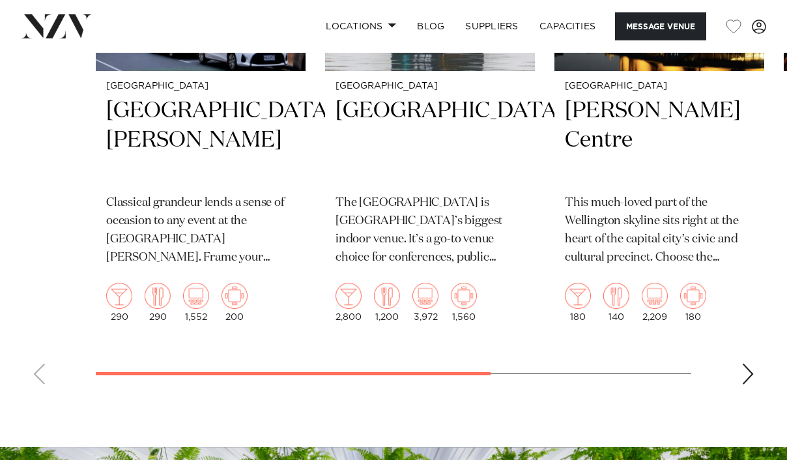 The image size is (787, 460). I want to click on div: 1,552, so click(196, 302).